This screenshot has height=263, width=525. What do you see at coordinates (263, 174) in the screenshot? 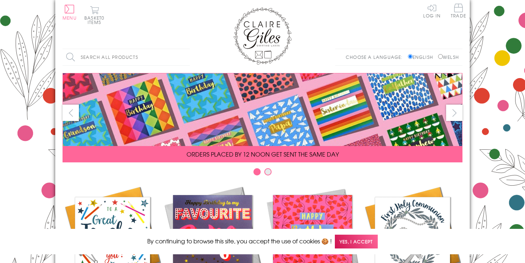
I see `div: Carousel Pagination` at bounding box center [263, 174].